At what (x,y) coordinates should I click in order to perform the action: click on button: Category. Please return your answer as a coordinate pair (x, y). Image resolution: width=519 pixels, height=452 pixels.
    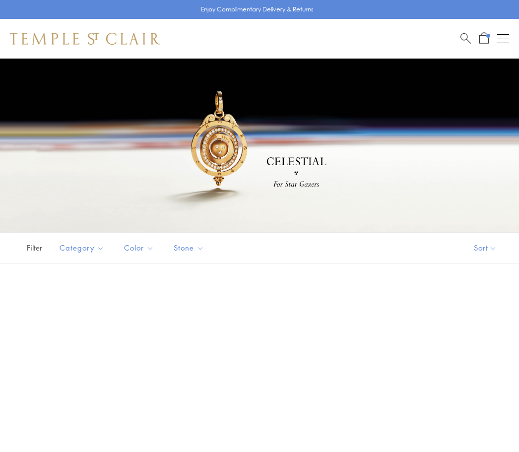
    Looking at the image, I should click on (82, 247).